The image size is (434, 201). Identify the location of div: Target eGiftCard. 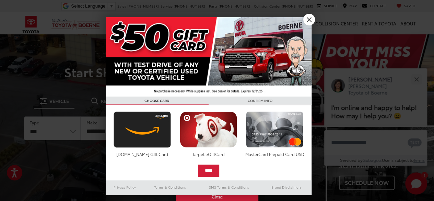
(208, 154).